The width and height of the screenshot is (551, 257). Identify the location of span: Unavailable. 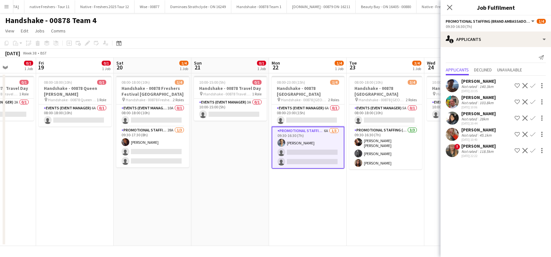
(510, 70).